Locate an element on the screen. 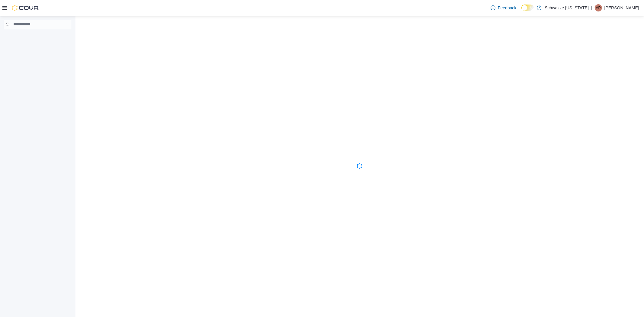 The height and width of the screenshot is (317, 644). span: Dark Mode is located at coordinates (522, 11).